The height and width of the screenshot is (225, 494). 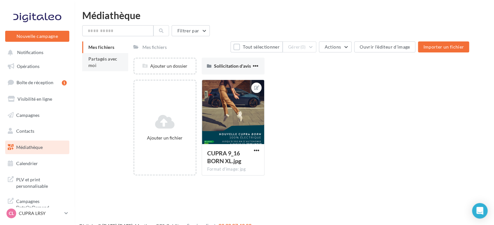 What do you see at coordinates (300, 47) in the screenshot?
I see `button: Gérer(0)` at bounding box center [300, 47].